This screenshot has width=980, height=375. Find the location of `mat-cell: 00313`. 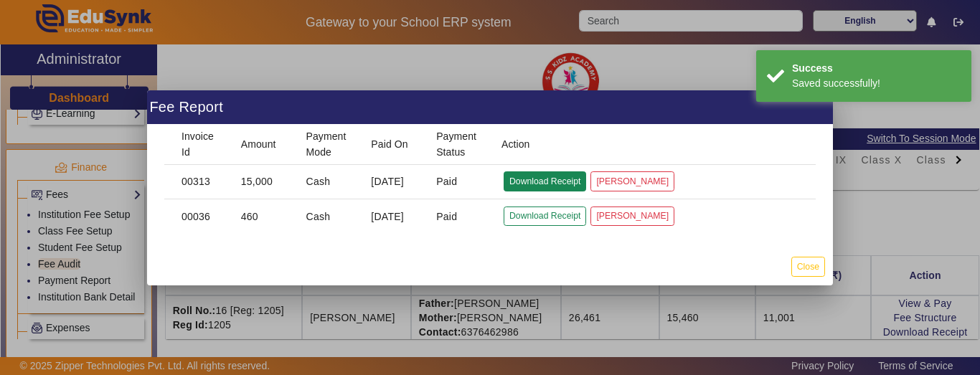

mat-cell: 00313 is located at coordinates (196, 183).